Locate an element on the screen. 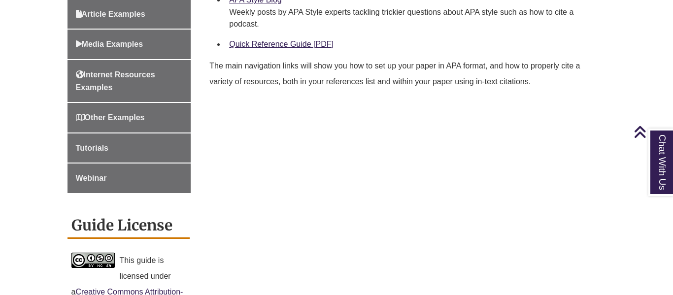 This screenshot has height=295, width=673. a: Webinar is located at coordinates (129, 178).